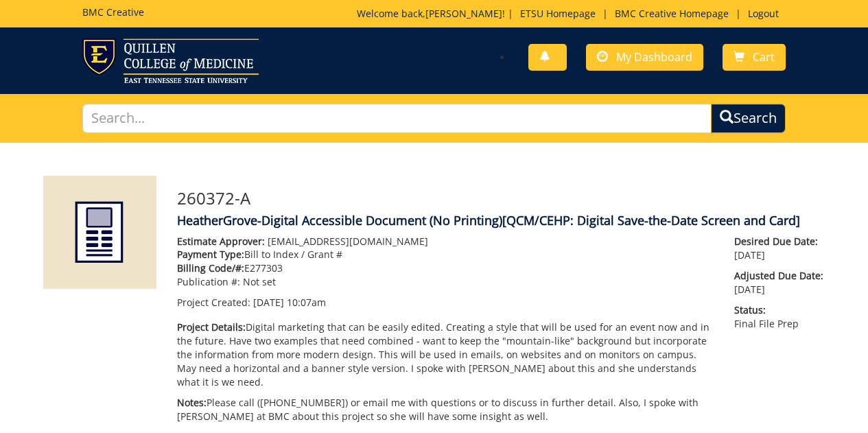 The height and width of the screenshot is (433, 868). What do you see at coordinates (213, 302) in the screenshot?
I see `span: Project Created:` at bounding box center [213, 302].